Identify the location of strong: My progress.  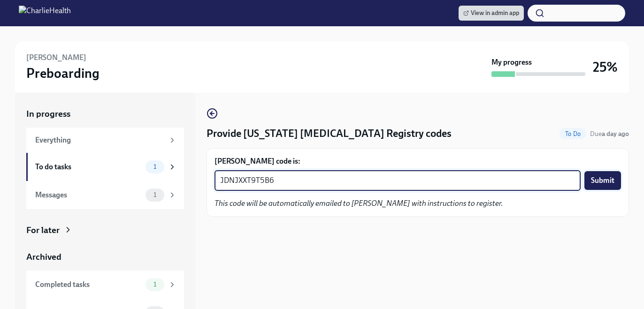
(512, 62).